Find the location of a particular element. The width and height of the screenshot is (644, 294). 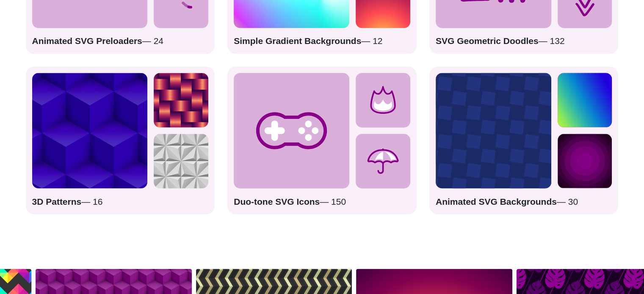

p: — 150 is located at coordinates (321, 201).